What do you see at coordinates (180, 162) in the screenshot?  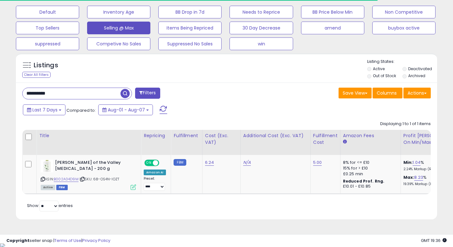 I see `small: FBM` at bounding box center [180, 162].